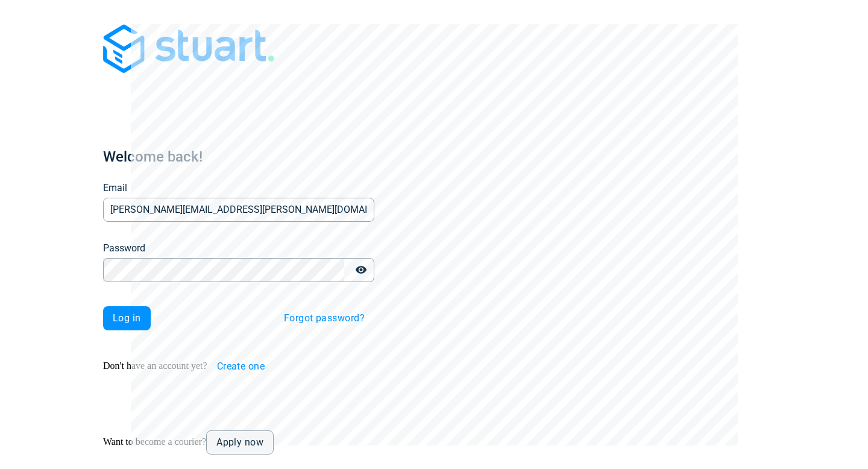  Describe the element at coordinates (240, 442) in the screenshot. I see `span: Apply now` at that location.